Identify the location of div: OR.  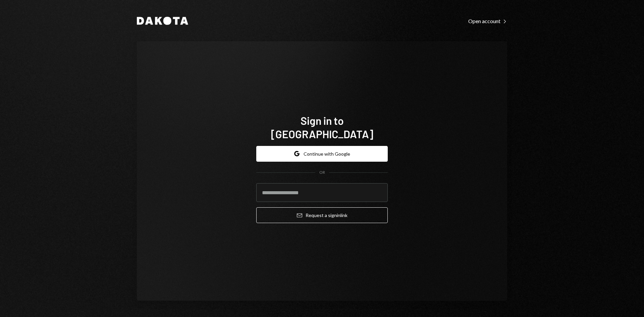
(322, 172).